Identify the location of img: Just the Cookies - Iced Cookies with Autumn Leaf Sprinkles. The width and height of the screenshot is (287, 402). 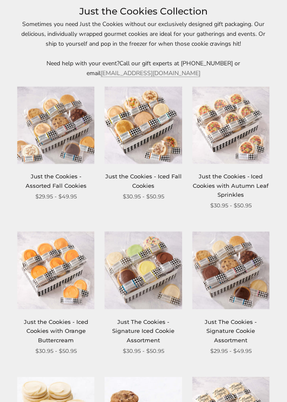
(231, 125).